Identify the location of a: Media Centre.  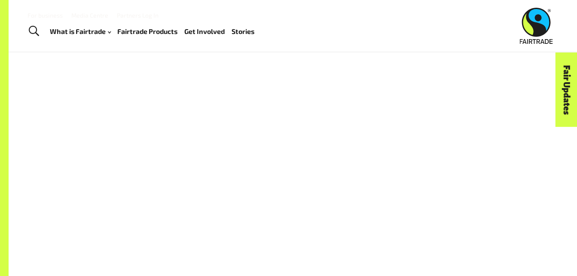
(90, 15).